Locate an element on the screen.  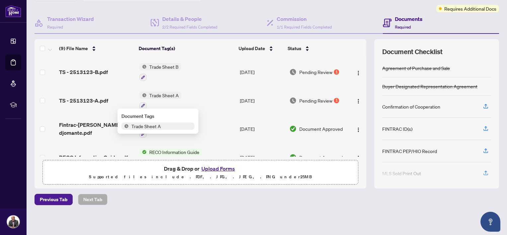
img: logo is located at coordinates (13, 11).